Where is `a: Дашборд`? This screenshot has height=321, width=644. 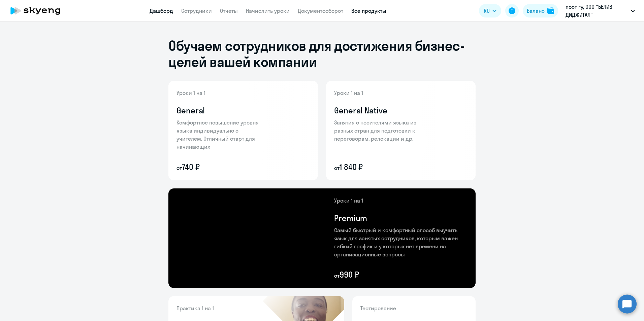 a: Дашборд is located at coordinates (161, 11).